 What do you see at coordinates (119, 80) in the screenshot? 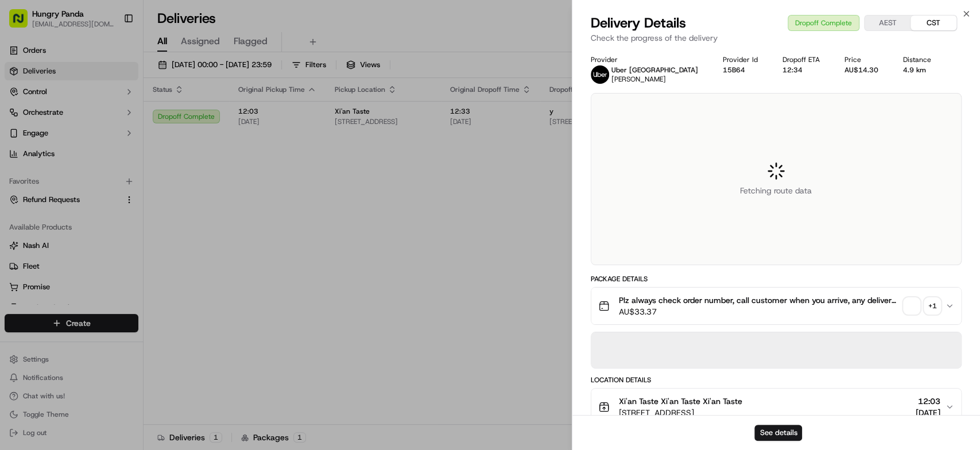
I see `input: Got a question? Start typing here...` at bounding box center [119, 80].